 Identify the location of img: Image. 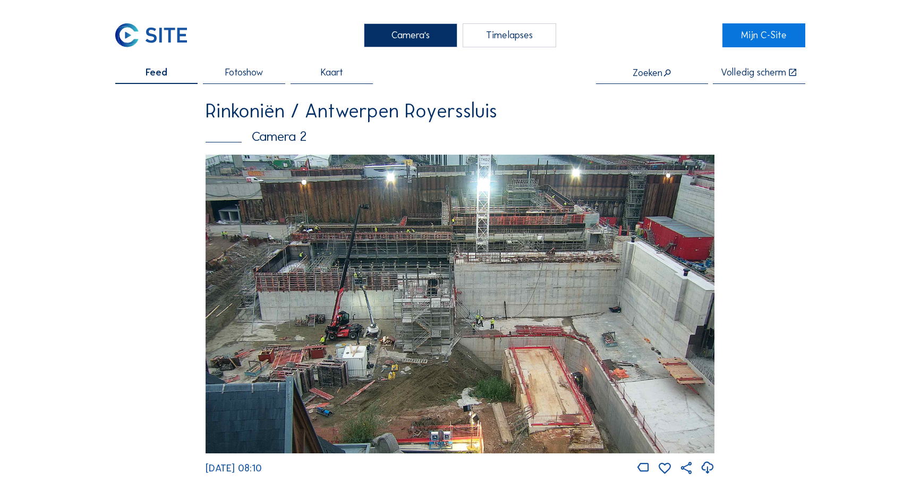
(460, 304).